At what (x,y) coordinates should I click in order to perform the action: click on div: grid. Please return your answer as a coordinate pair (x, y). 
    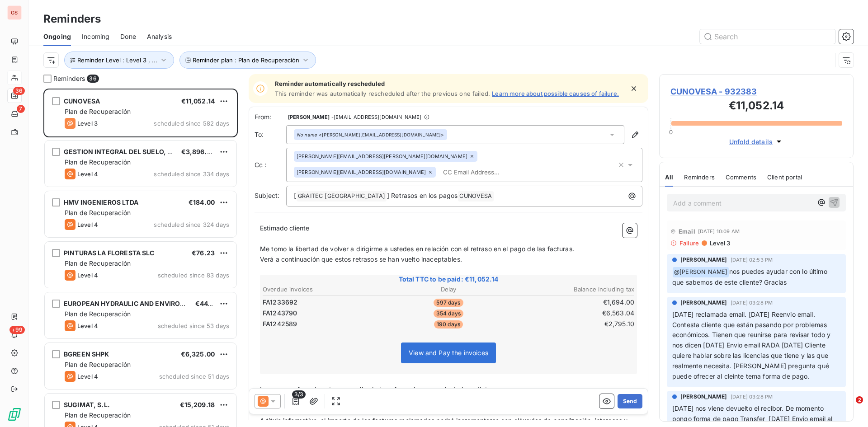
    Looking at the image, I should click on (141, 258).